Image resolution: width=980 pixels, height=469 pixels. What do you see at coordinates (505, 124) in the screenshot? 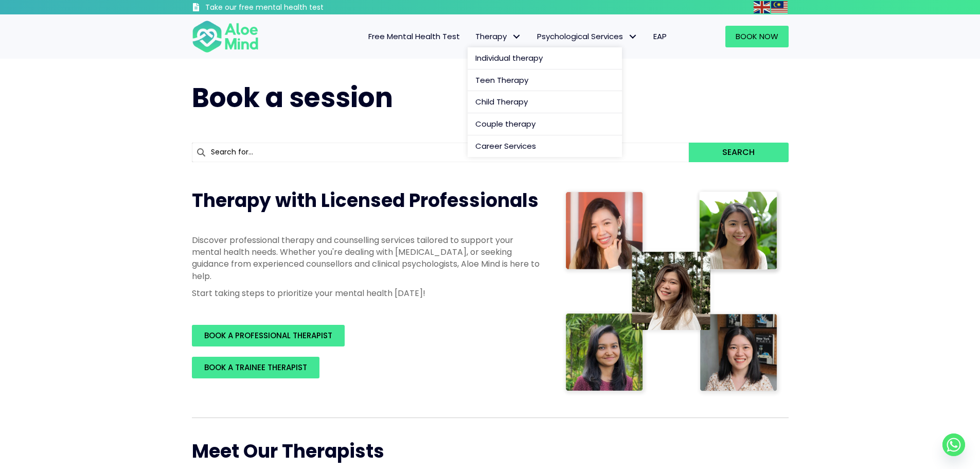
I see `span: Couple therapy` at bounding box center [505, 124].